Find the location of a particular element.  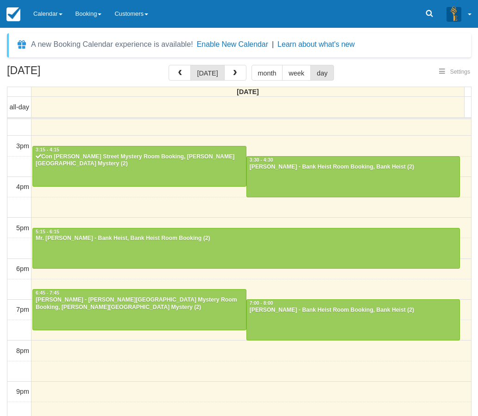

span: 6pm is located at coordinates (23, 269).